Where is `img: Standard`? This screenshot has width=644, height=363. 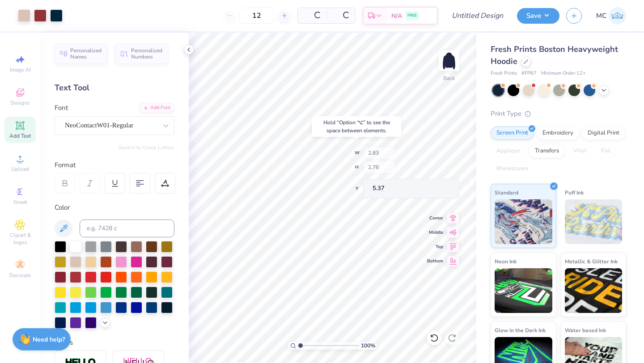
img: Standard is located at coordinates (523, 222).